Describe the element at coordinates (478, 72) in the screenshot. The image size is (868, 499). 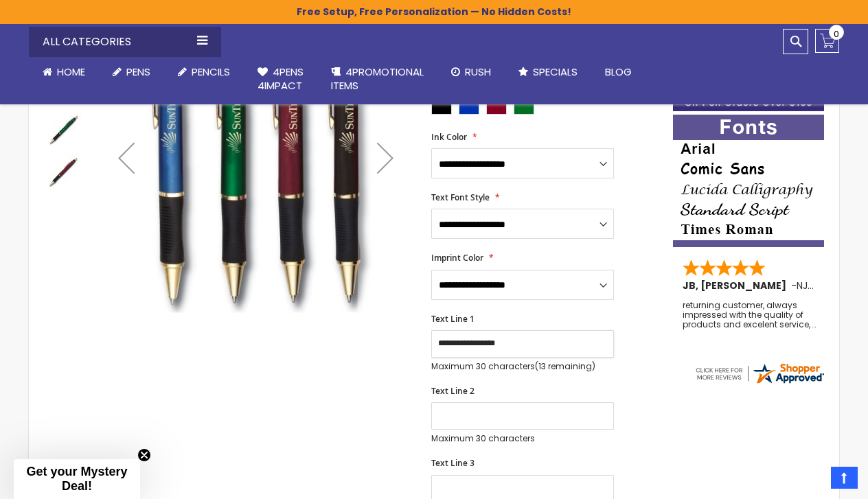
I see `span: Rush` at that location.